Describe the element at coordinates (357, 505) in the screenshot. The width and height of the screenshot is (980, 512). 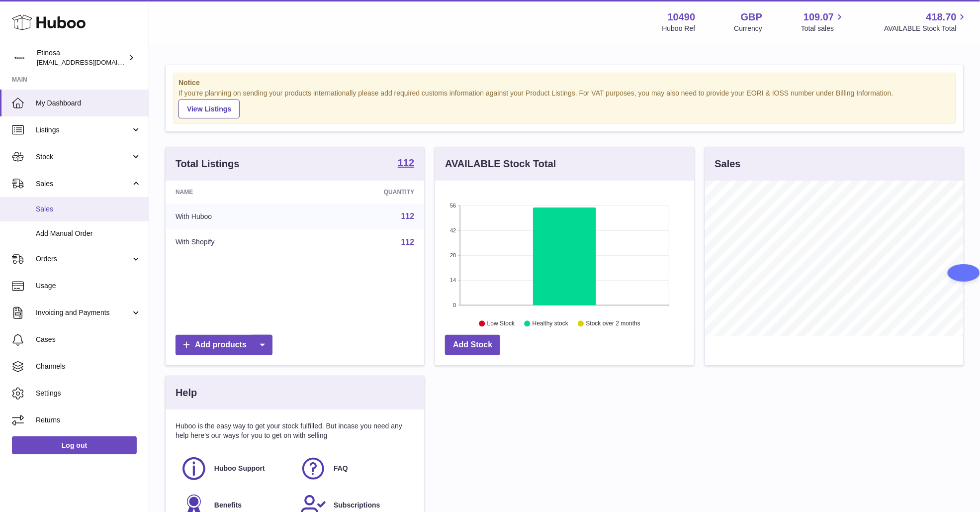
I see `span: Subscriptions` at that location.